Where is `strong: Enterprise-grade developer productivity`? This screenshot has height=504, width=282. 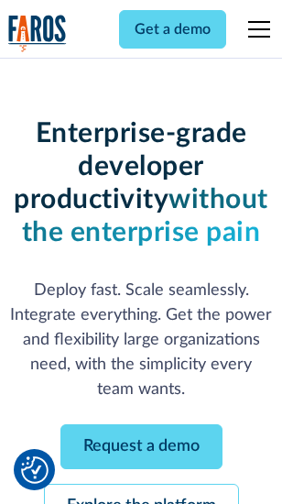 strong: Enterprise-grade developer productivity is located at coordinates (130, 167).